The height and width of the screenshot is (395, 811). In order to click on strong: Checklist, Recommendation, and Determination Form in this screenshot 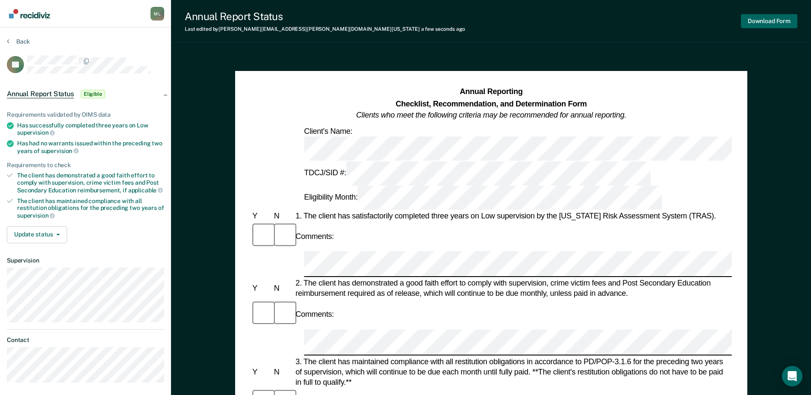, I will do `click(491, 104)`.